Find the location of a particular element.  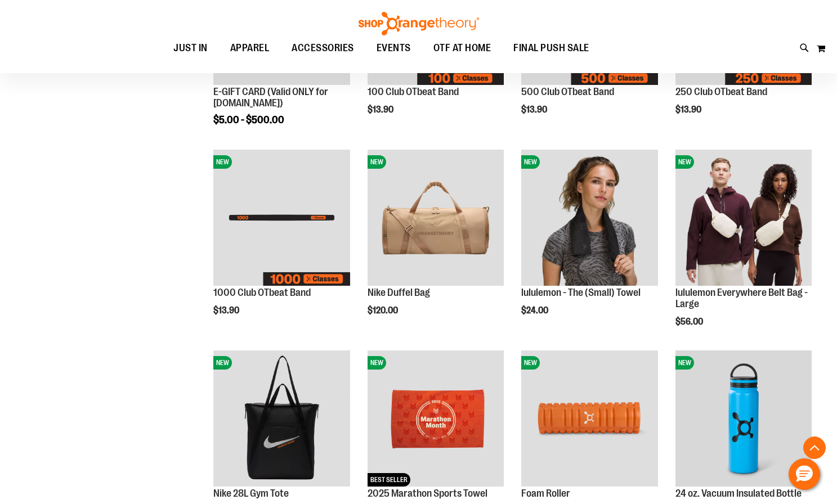

img: 2025 Marathon Sports Towel is located at coordinates (436, 419).